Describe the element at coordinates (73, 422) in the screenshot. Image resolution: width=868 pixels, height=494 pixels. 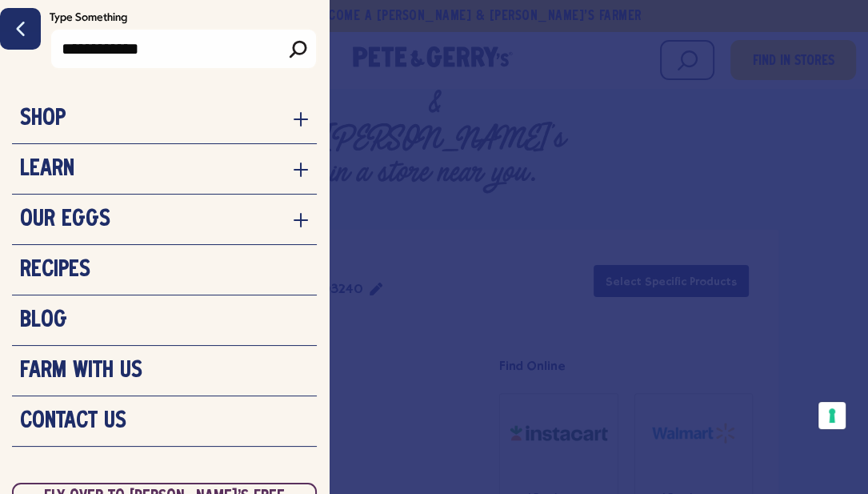
I see `h3: Contact Us` at that location.